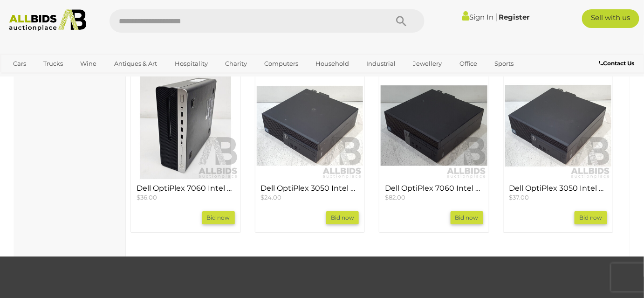 The height and width of the screenshot is (298, 644). What do you see at coordinates (558, 193) in the screenshot?
I see `a: Dell OptiPlex 3050 Intel Core i7 (6700) 3.40GHz-4.00GHz 4-Core CPU Desktop Computer $37.00` at bounding box center [558, 193].